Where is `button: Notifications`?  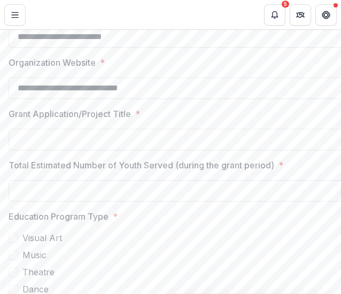 button: Notifications is located at coordinates (275, 15).